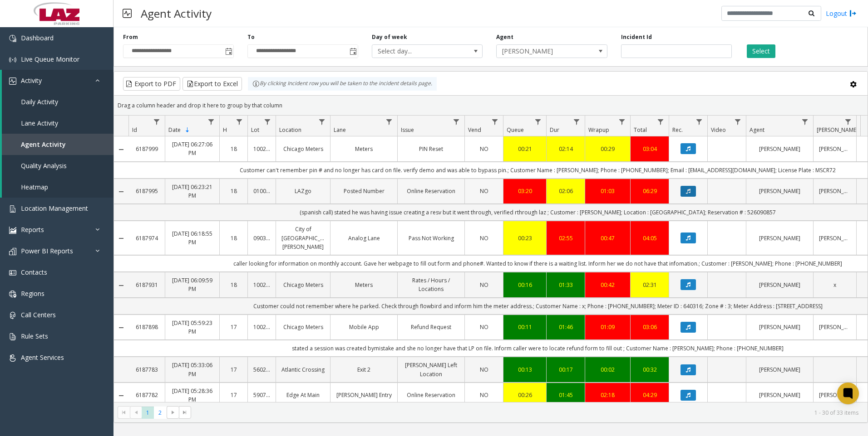 The image size is (868, 436). What do you see at coordinates (524, 395) in the screenshot?
I see `div: 00:26` at bounding box center [524, 395].